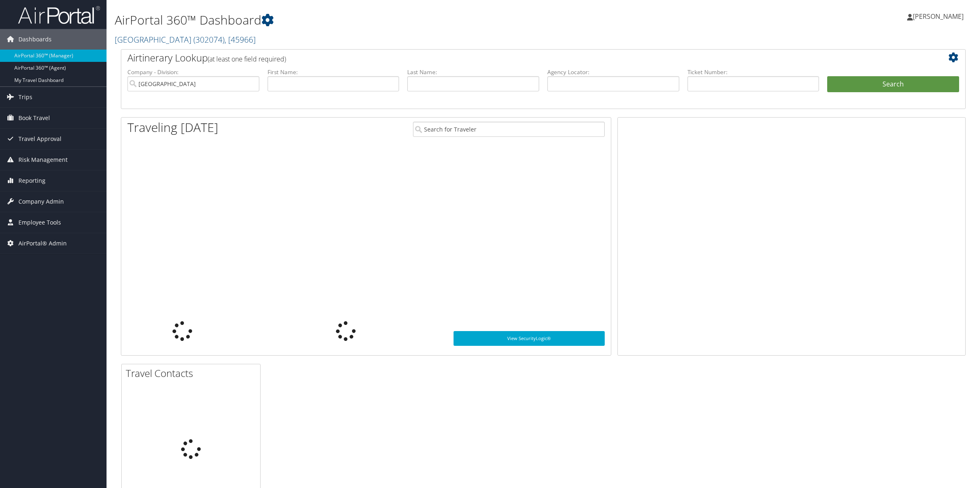 Image resolution: width=980 pixels, height=488 pixels. Describe the element at coordinates (529, 338) in the screenshot. I see `a: View SecurityLogic®` at that location.